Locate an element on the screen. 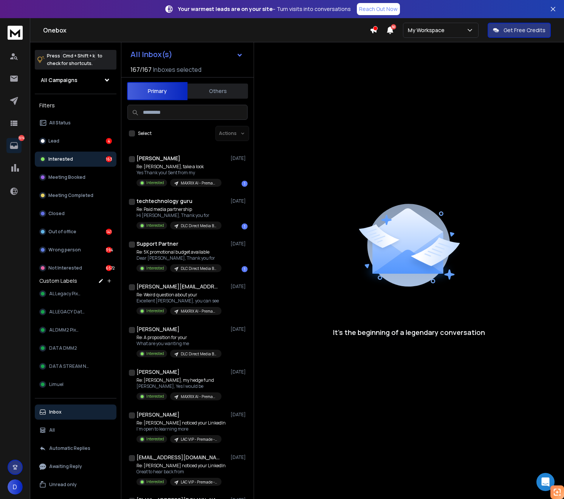 The height and width of the screenshot is (499, 564). span: D is located at coordinates (15, 487).